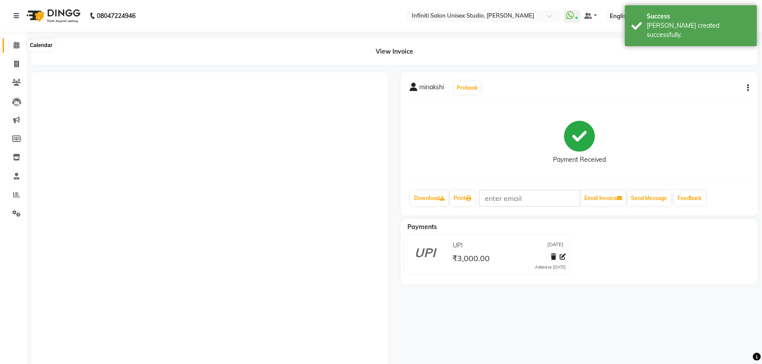  Describe the element at coordinates (530, 198) in the screenshot. I see `input: enter email` at that location.